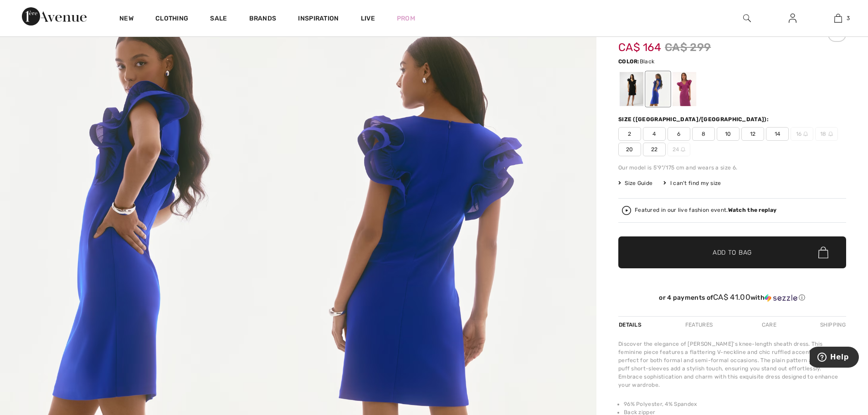  I want to click on div: Care, so click(769, 325).